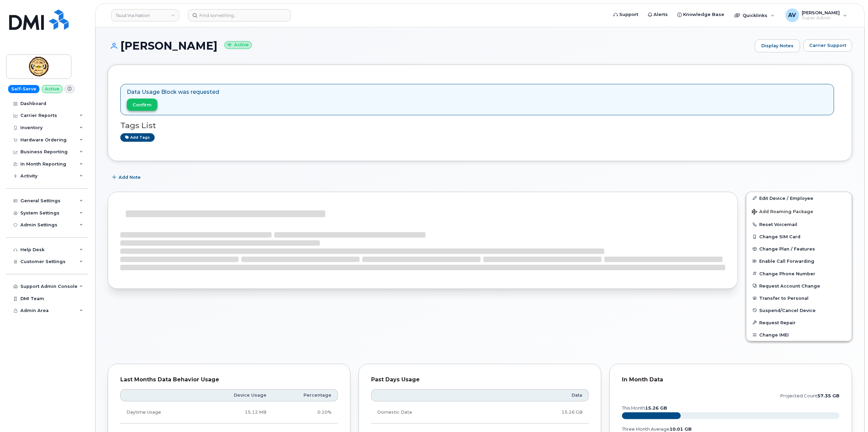 The image size is (868, 432). What do you see at coordinates (142, 105) in the screenshot?
I see `span: Confirm` at bounding box center [142, 105].